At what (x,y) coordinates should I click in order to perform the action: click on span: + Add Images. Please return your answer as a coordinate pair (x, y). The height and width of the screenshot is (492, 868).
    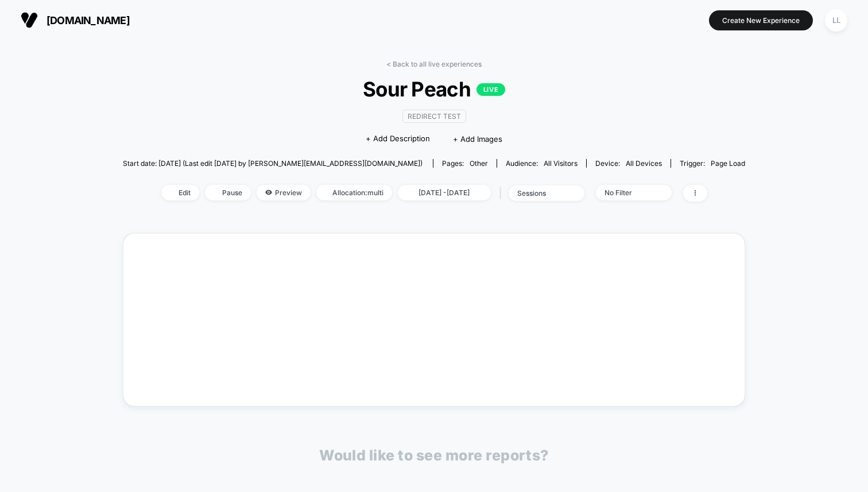
    Looking at the image, I should click on (477, 139).